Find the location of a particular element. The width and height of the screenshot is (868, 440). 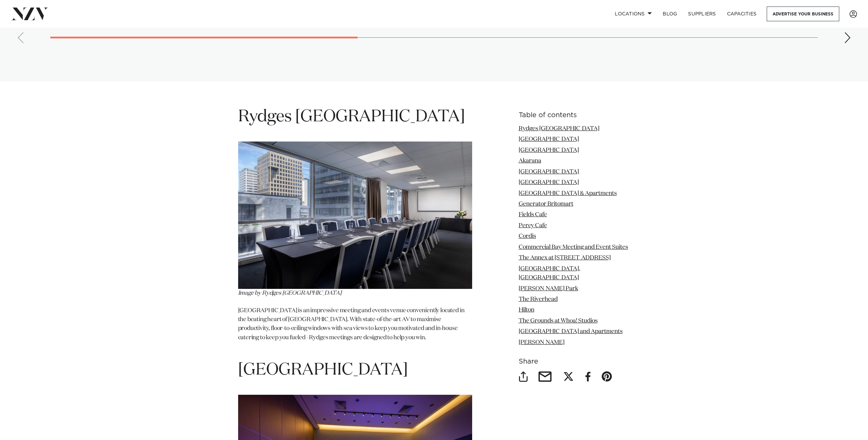

a: SUPPLIERS is located at coordinates (702, 13).